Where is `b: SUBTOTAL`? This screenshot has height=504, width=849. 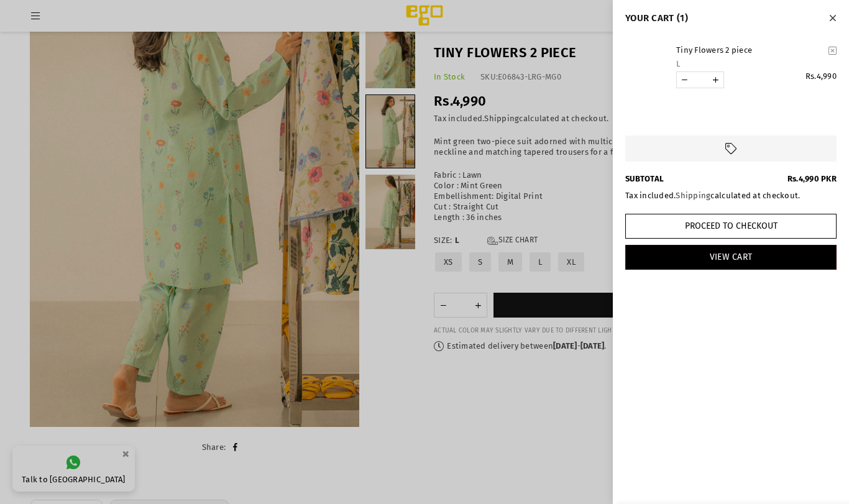 b: SUBTOTAL is located at coordinates (644, 179).